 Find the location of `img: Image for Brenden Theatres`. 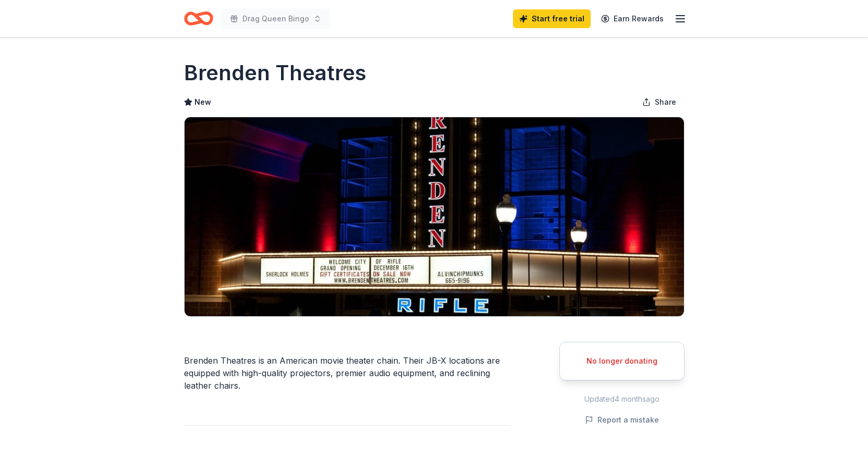

img: Image for Brenden Theatres is located at coordinates (434, 217).